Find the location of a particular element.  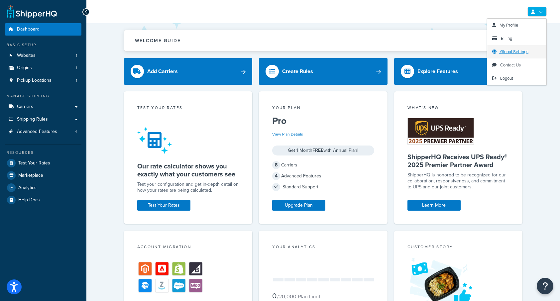

a: Upgrade Plan is located at coordinates (299, 205).